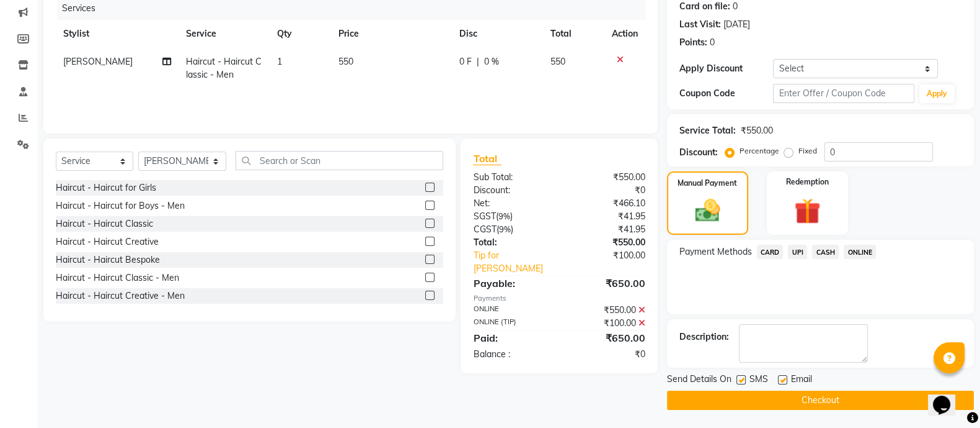 Image resolution: width=980 pixels, height=428 pixels. I want to click on div: Haircut - Haircut Creative, so click(107, 242).